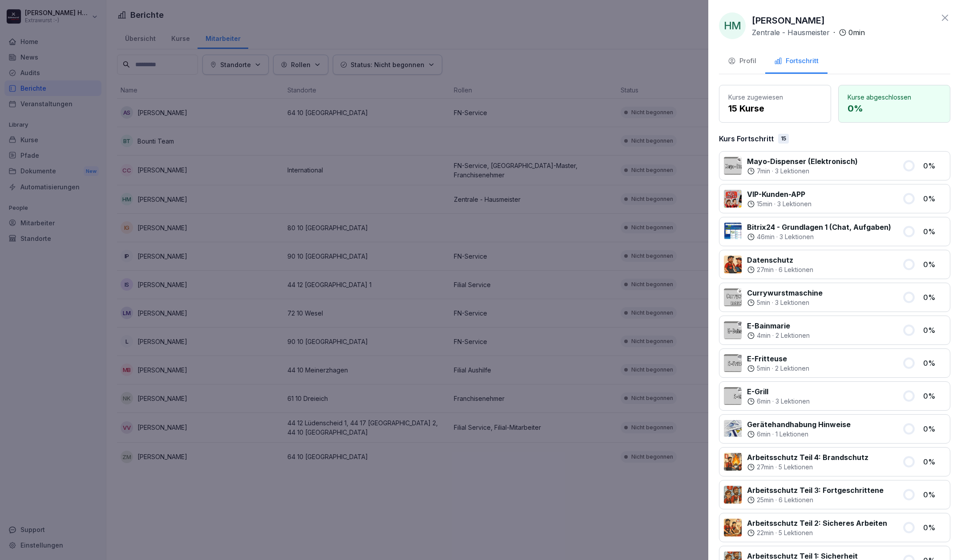 This screenshot has width=961, height=560. Describe the element at coordinates (778, 359) in the screenshot. I see `p: E-Fritteuse` at that location.